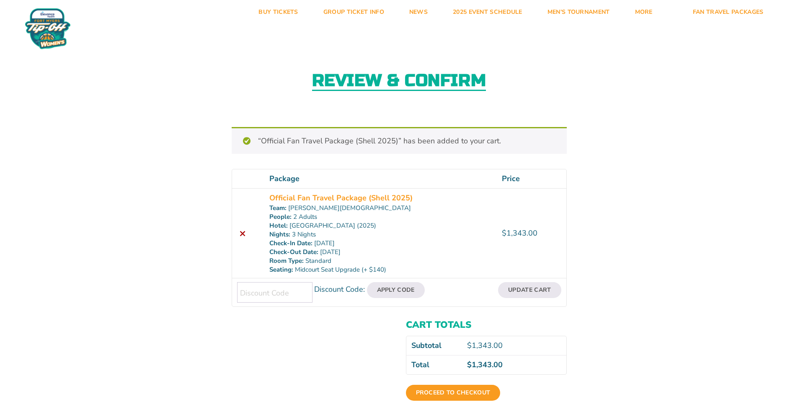 The image size is (798, 402). Describe the element at coordinates (529, 290) in the screenshot. I see `button: Update cart` at that location.